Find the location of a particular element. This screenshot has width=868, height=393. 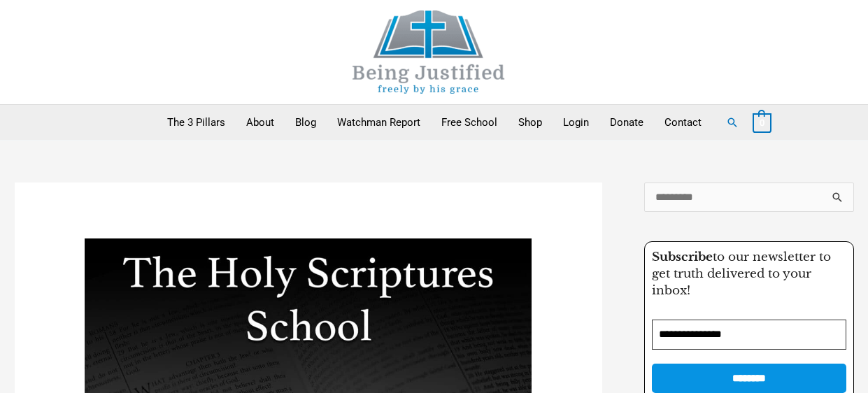

a: View Shopping Cart, empty is located at coordinates (762, 122).